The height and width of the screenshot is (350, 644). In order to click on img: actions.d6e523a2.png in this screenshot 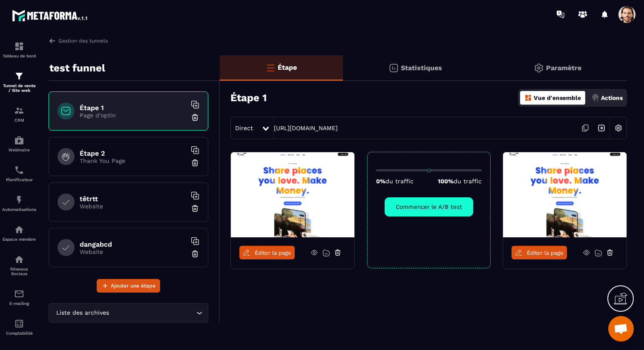, I will do `click(595, 98)`.